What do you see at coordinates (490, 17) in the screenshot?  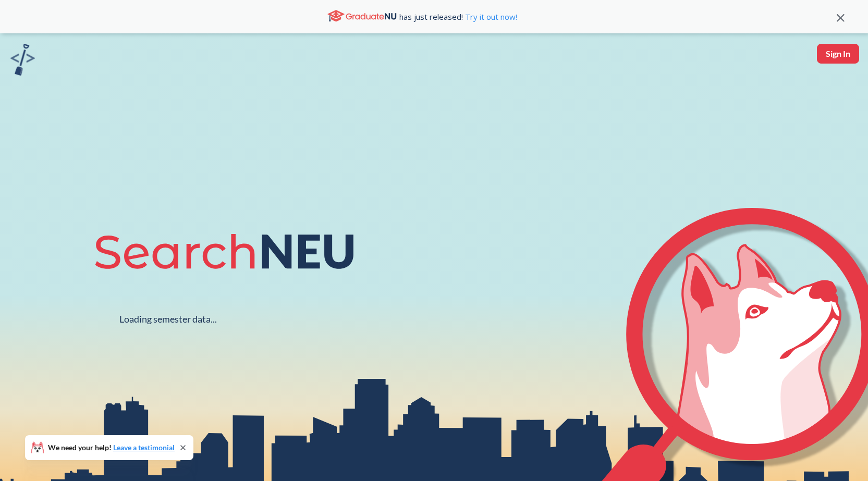 I see `a: Try it out now!` at bounding box center [490, 17].